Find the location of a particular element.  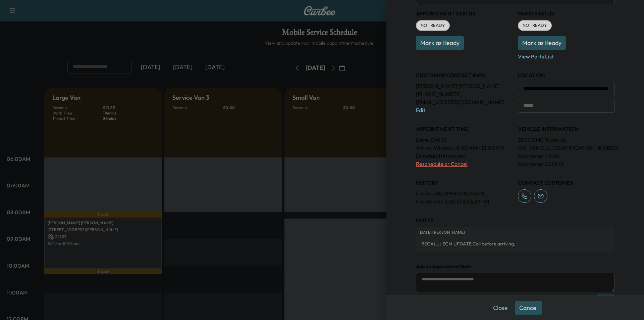

p: View Parts List is located at coordinates (566, 55).